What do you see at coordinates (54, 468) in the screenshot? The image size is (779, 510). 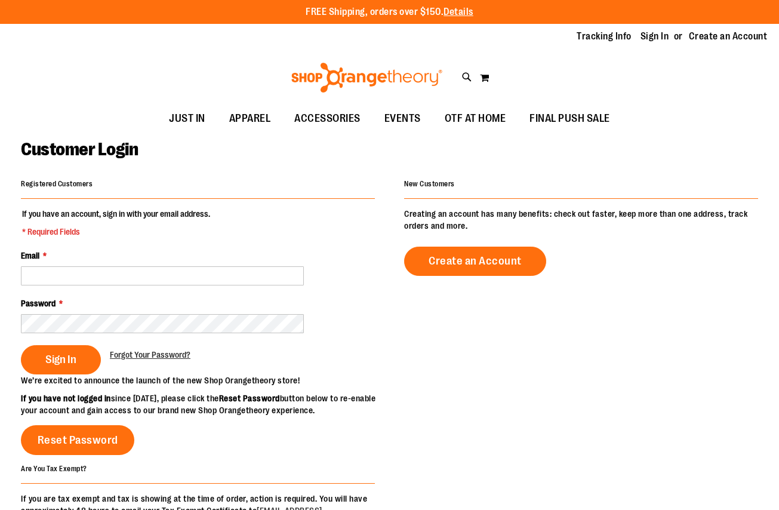 I see `strong: Are You Tax Exempt?` at bounding box center [54, 468].